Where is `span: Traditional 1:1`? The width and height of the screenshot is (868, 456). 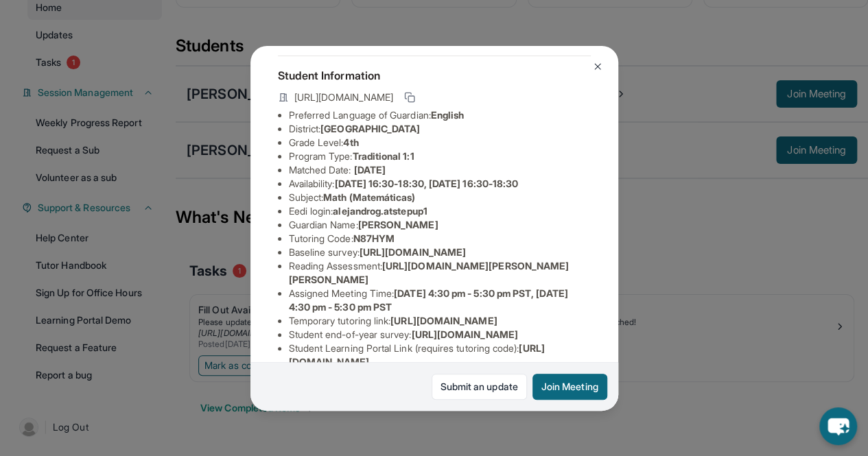 span: Traditional 1:1 is located at coordinates (383, 156).